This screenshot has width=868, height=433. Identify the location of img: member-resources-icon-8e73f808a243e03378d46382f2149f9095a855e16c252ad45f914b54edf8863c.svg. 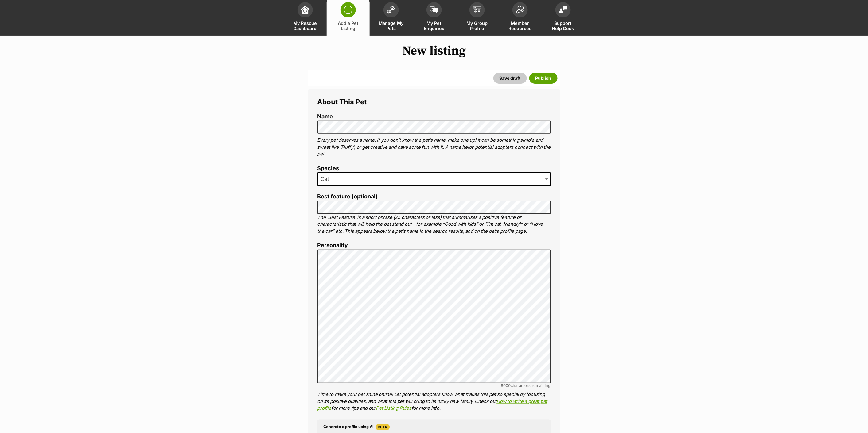
(520, 10).